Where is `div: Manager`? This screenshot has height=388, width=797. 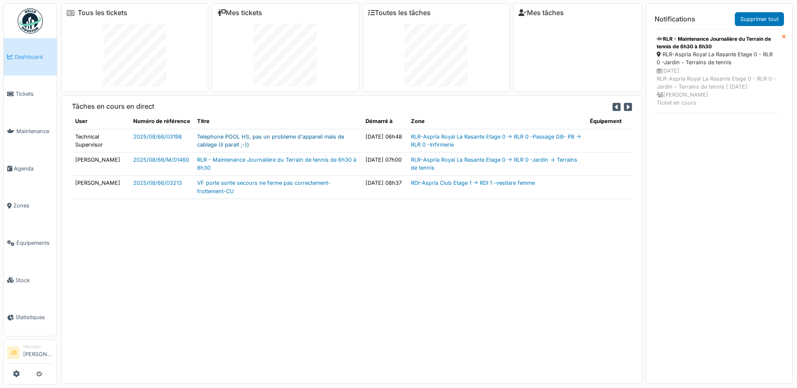 div: Manager is located at coordinates (38, 346).